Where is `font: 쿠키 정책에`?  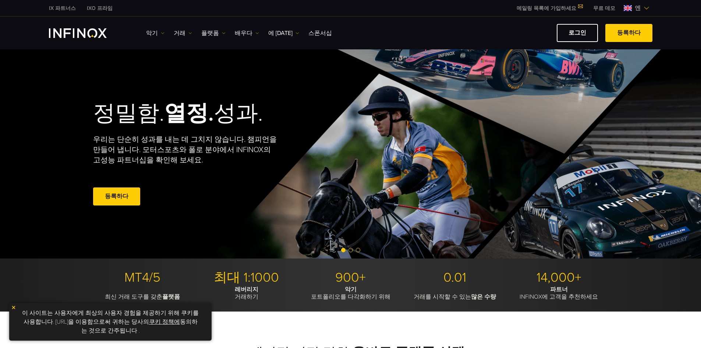 font: 쿠키 정책에 is located at coordinates (164, 321).